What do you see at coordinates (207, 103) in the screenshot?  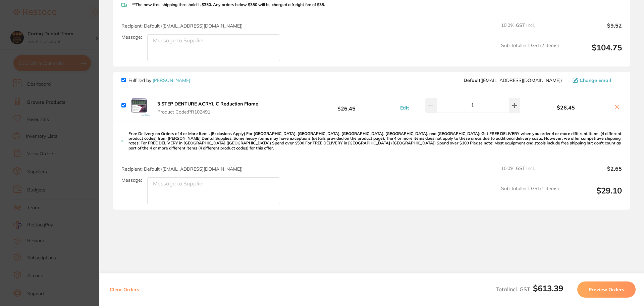 I see `b: 3 STEP DENTURE ACRYLIC Reduction Flame` at bounding box center [207, 103].